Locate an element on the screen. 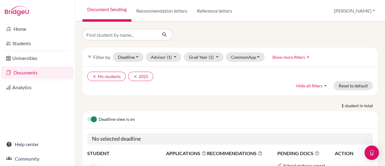  a: Help center is located at coordinates (37, 144).